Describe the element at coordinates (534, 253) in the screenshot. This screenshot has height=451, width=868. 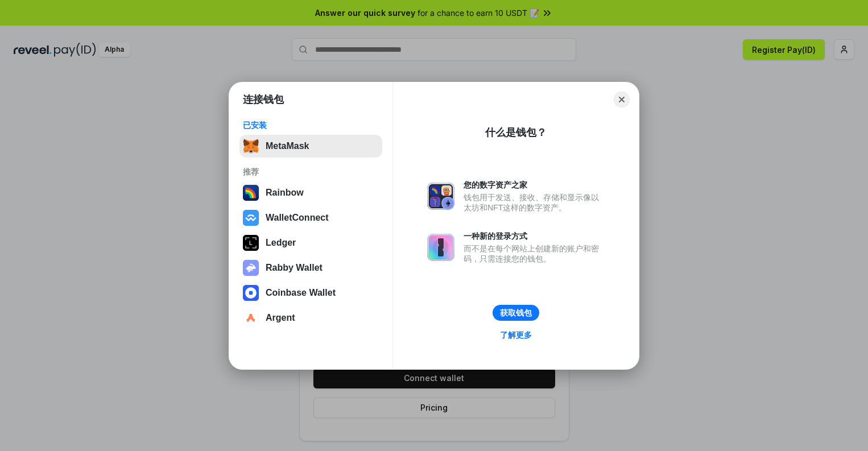
I see `div: 而不是在每个网站上创建新的账户和密码，只需连接您的钱包。` at that location.